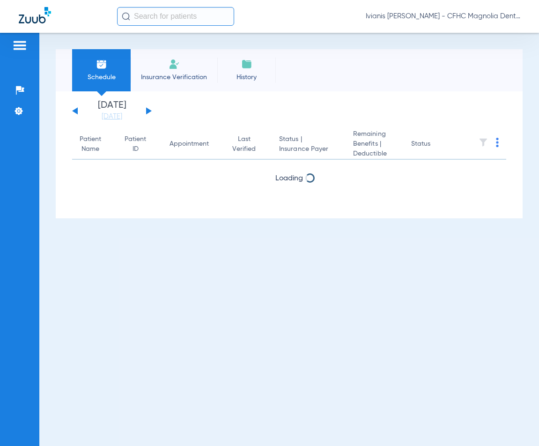  I want to click on input: Search for patients, so click(176, 16).